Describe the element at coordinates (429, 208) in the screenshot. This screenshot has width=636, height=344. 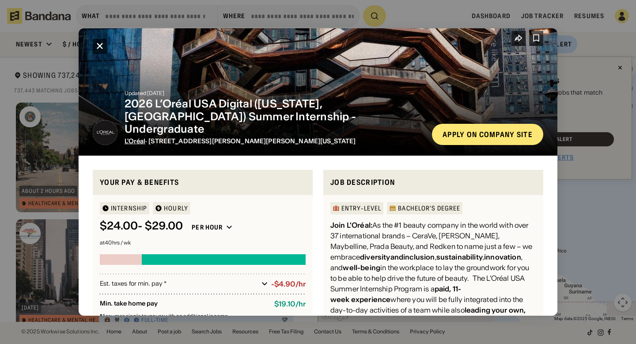
I see `div: Bachelor's Degree` at that location.